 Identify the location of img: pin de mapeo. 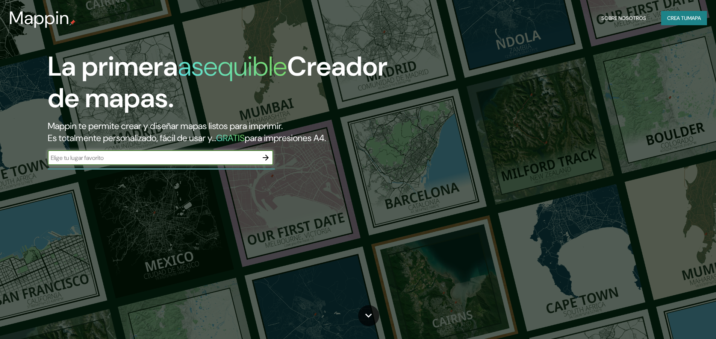
(73, 23).